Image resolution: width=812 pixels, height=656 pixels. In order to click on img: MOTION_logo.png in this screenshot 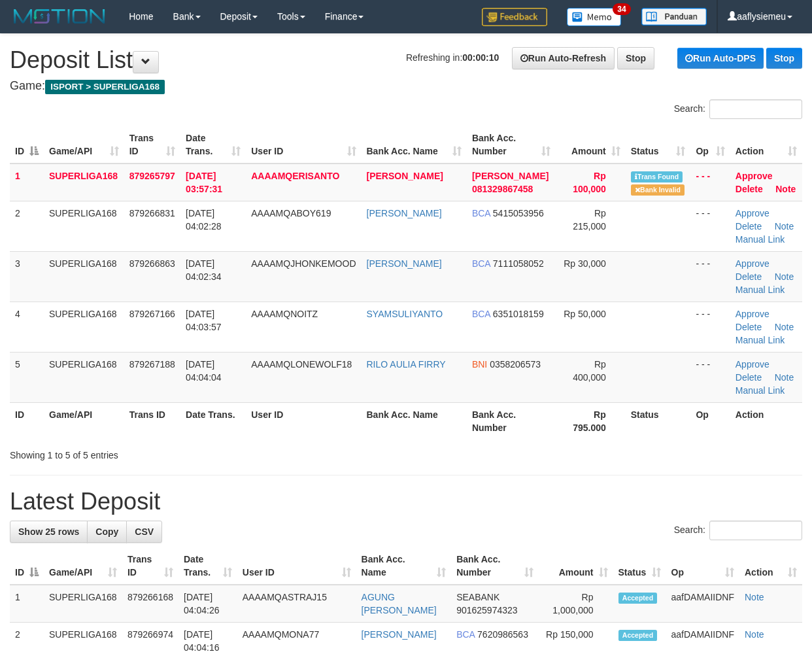, I will do `click(60, 16)`.